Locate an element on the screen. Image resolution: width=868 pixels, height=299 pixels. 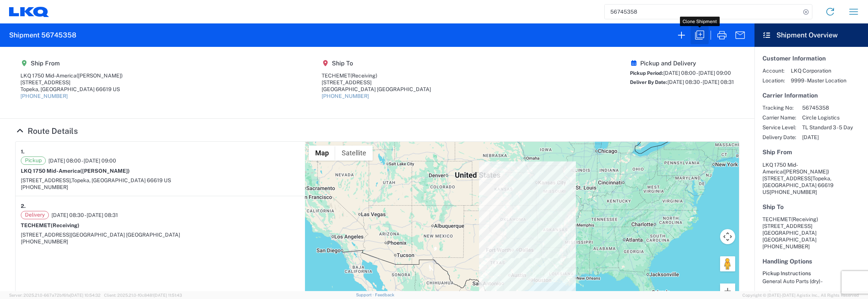
span: Client: 2025.21.0-f0c8481 is located at coordinates (143, 295).